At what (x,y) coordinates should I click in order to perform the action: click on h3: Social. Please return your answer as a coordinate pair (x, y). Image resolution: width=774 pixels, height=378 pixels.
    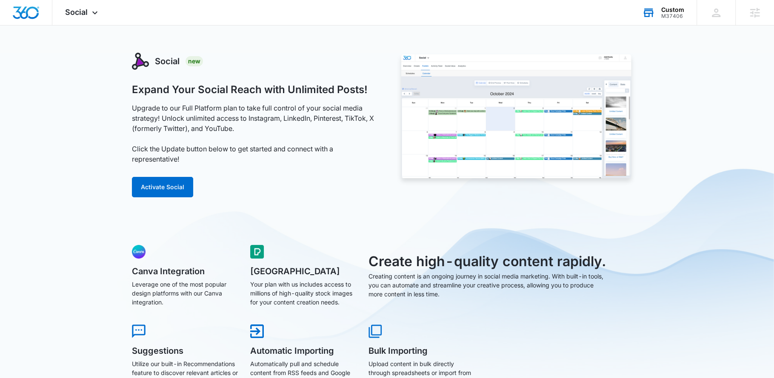
    Looking at the image, I should click on (167, 61).